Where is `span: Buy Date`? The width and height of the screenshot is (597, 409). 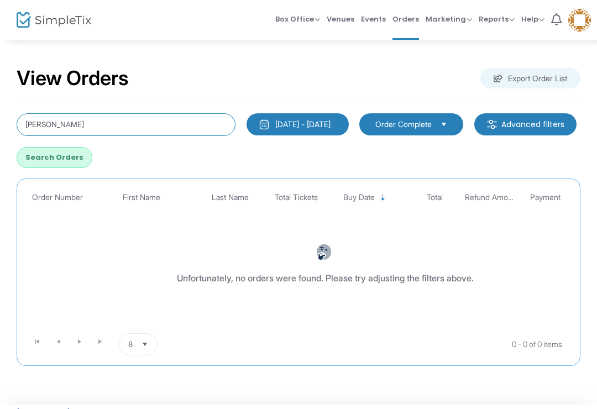
span: Buy Date is located at coordinates (359, 197).